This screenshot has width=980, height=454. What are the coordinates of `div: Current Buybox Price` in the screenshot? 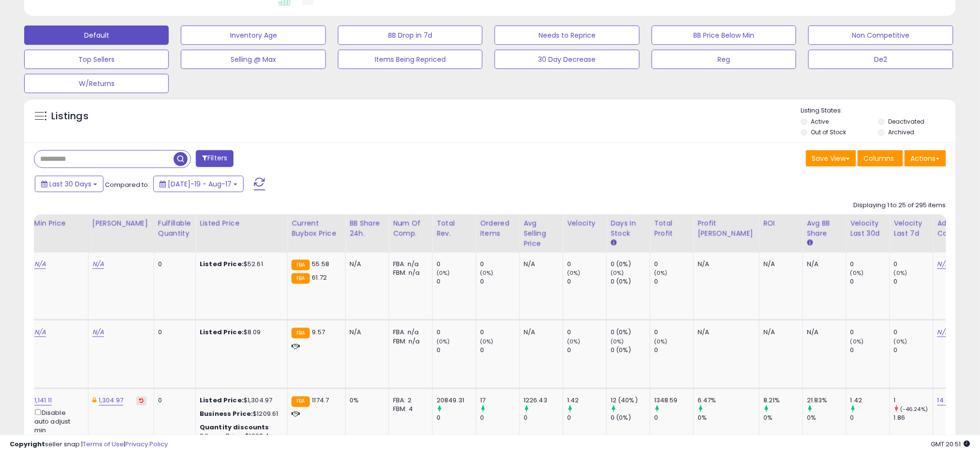 It's located at (316, 228).